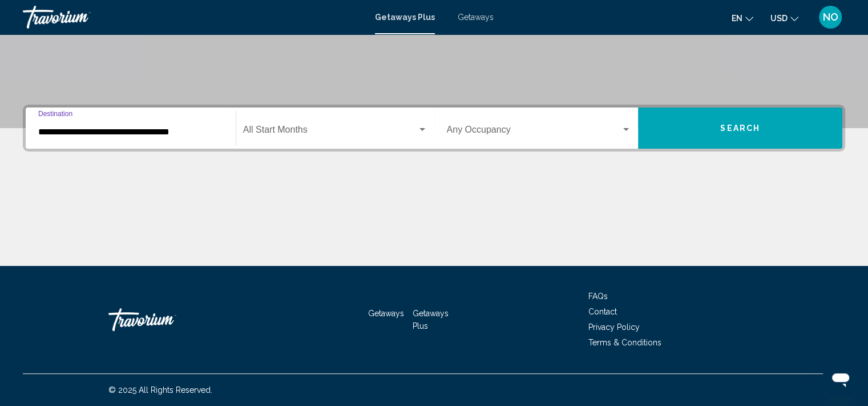 This screenshot has width=868, height=406. Describe the element at coordinates (598, 296) in the screenshot. I see `span: FAQs` at that location.